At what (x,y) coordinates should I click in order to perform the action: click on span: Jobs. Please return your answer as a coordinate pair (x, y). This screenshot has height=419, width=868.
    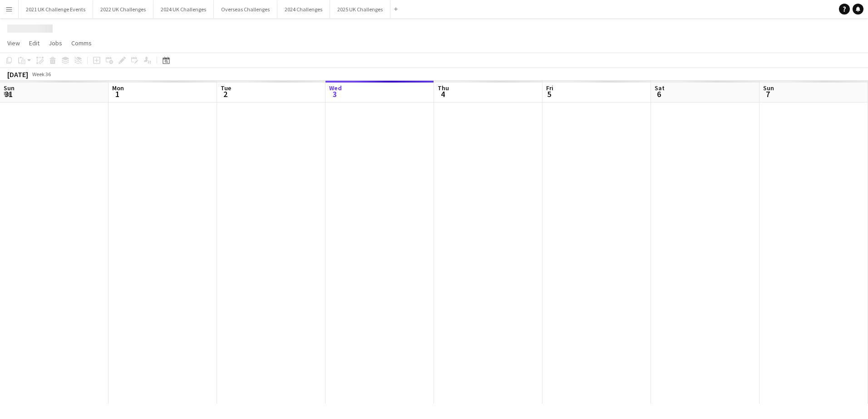
    Looking at the image, I should click on (56, 43).